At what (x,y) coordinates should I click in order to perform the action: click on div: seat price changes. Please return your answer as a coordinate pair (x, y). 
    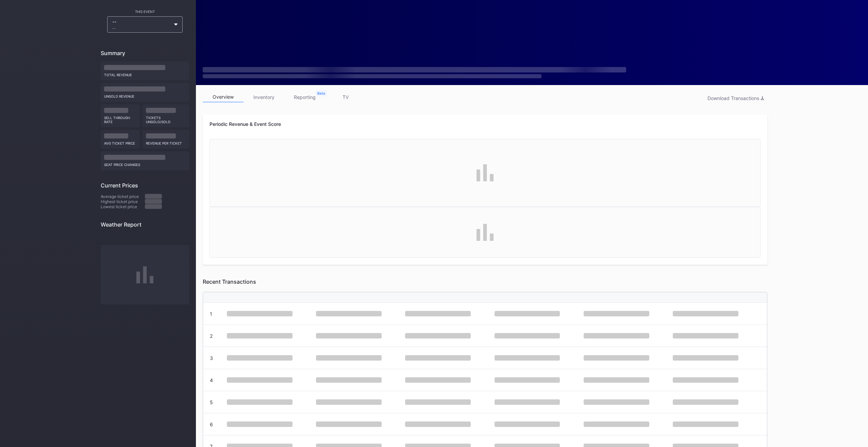
    Looking at the image, I should click on (145, 163).